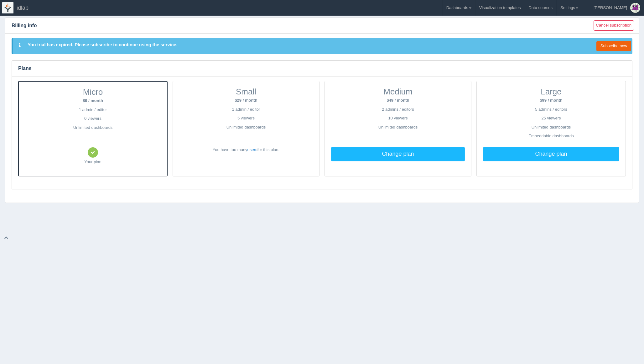  I want to click on p: 5 viewers, so click(246, 118).